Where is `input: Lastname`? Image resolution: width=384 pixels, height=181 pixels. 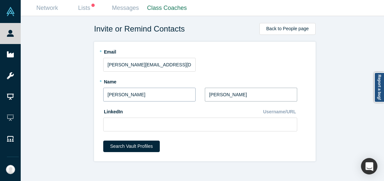
input: Lastname is located at coordinates (251, 95).